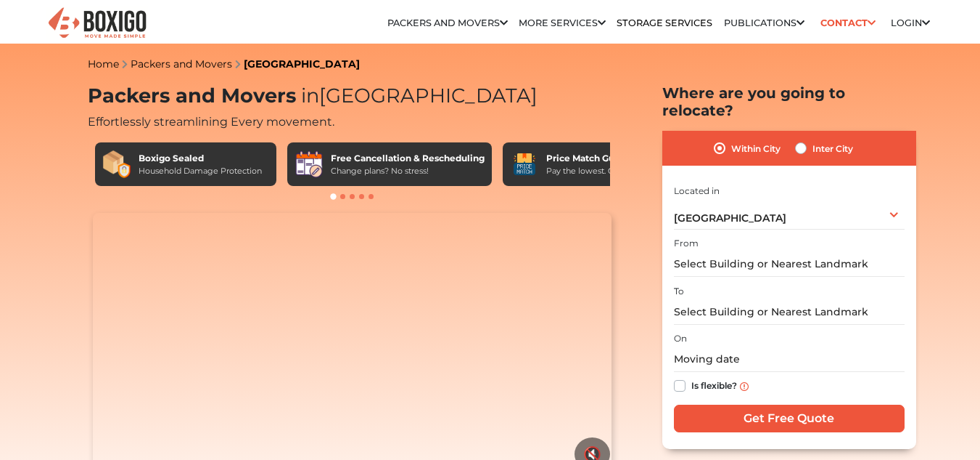 This screenshot has width=980, height=460. What do you see at coordinates (911, 23) in the screenshot?
I see `a: Login` at bounding box center [911, 23].